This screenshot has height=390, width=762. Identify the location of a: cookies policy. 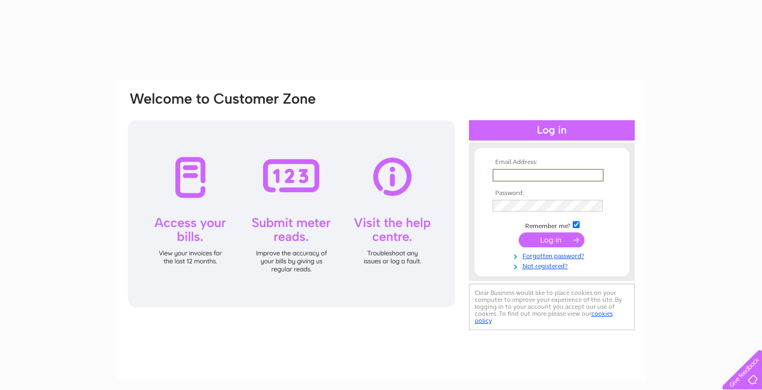
(544, 317).